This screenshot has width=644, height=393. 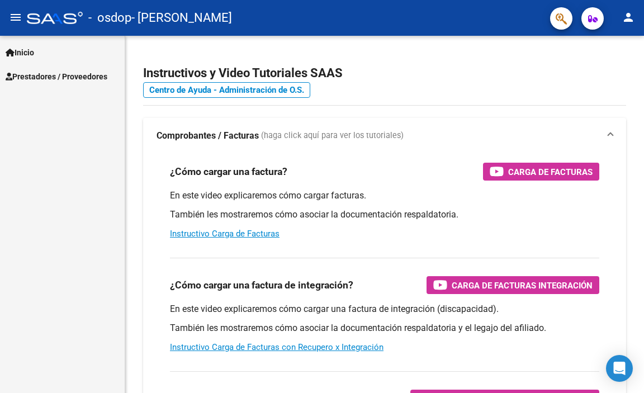 I want to click on h3: ¿Cómo cargar una factura?, so click(x=229, y=172).